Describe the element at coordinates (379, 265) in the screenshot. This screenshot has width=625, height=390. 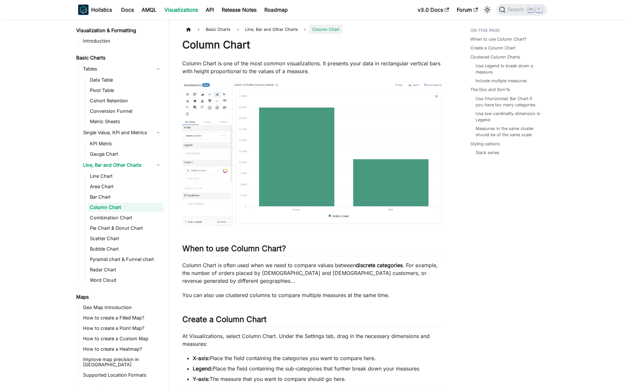
I see `strong: discrete categories` at that location.